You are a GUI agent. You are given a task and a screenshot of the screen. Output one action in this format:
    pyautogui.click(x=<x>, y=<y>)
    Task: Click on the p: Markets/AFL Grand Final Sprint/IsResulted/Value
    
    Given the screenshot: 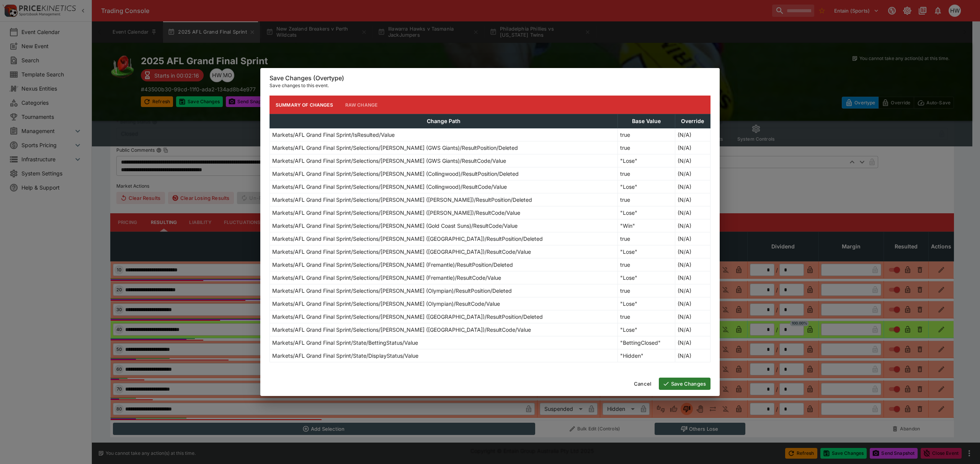 What is the action you would take?
    pyautogui.click(x=333, y=135)
    